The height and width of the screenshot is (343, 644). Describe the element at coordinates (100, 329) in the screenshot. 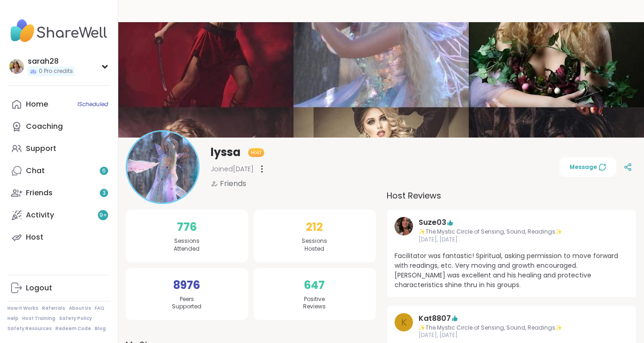

I see `a: Blog` at that location.